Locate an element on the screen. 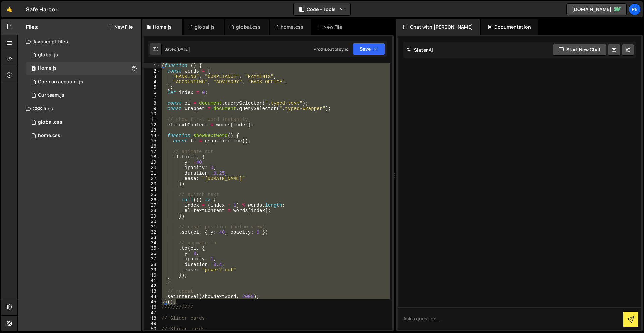 Image resolution: width=644 pixels, height=333 pixels. div: 14 is located at coordinates (152, 135).